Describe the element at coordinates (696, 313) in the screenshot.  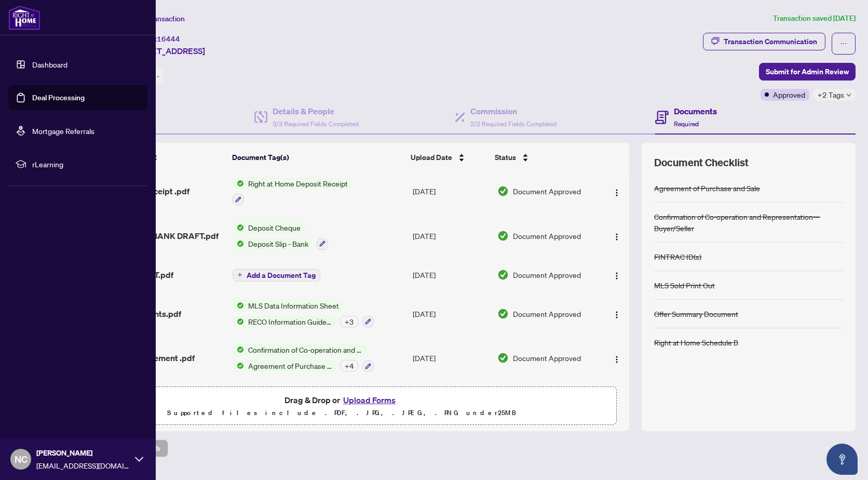
I see `div: Offer Summary Document` at that location.